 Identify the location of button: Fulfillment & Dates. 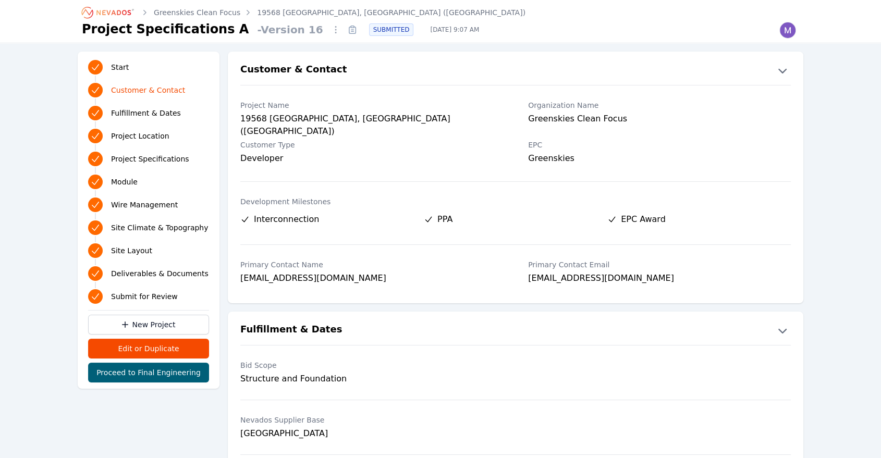
(516, 330).